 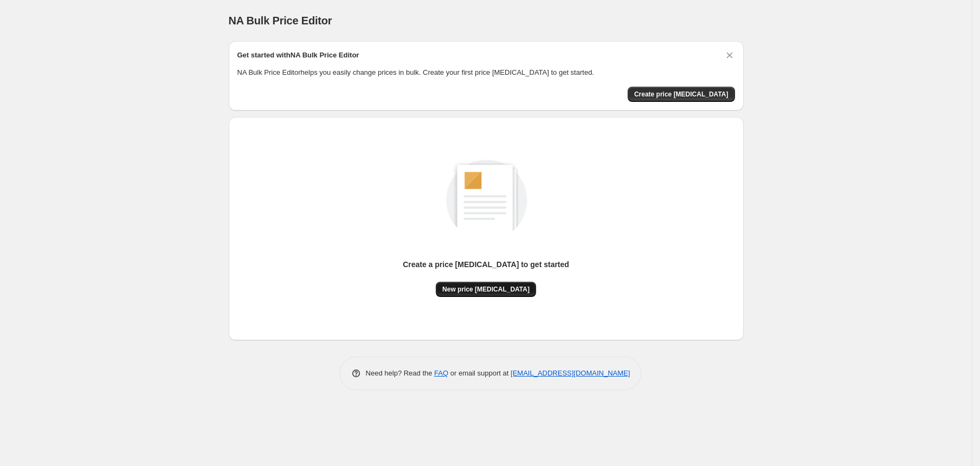 I want to click on button: Create price change job, so click(x=682, y=95).